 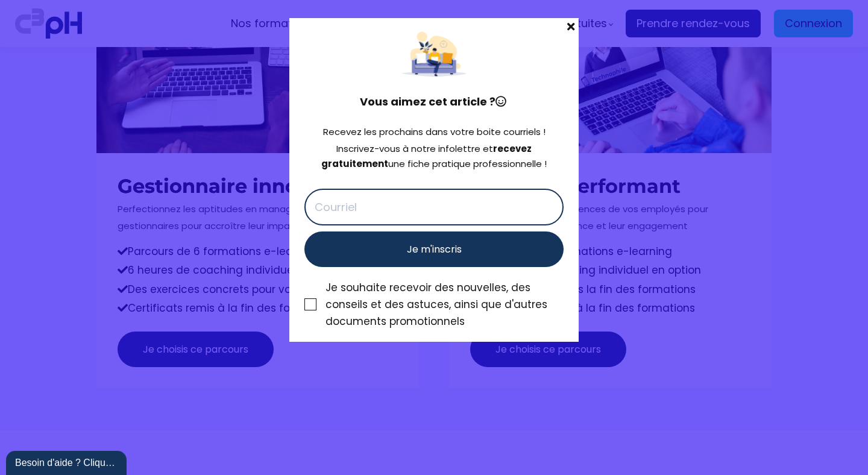 What do you see at coordinates (60, 15) in the screenshot?
I see `div: Besoin d'aide ? Cliquez !` at bounding box center [60, 15].